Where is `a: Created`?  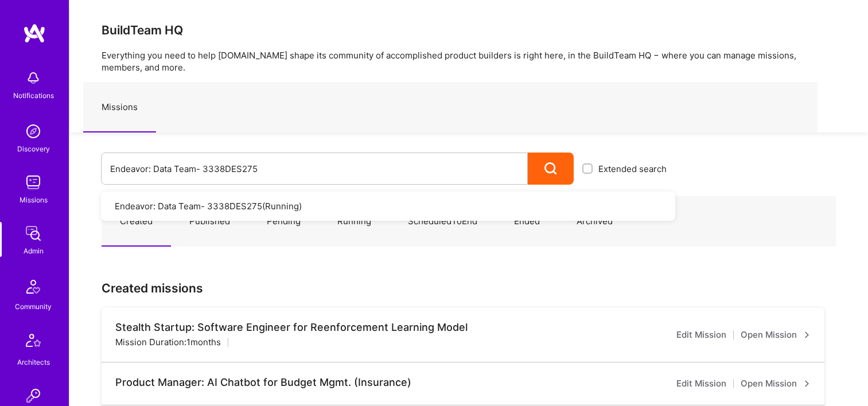
a: Created is located at coordinates (136, 221).